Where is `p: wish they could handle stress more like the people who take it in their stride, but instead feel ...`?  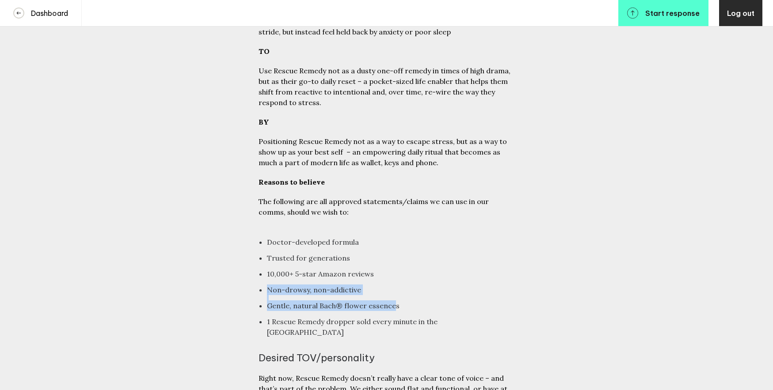 p: wish they could handle stress more like the people who take it in their stride, but instead feel ... is located at coordinates (386, 27).